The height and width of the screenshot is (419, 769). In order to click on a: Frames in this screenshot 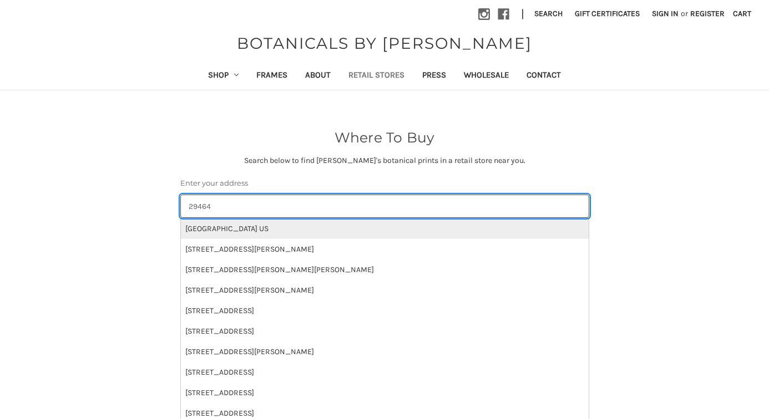, I will do `click(272, 76)`.